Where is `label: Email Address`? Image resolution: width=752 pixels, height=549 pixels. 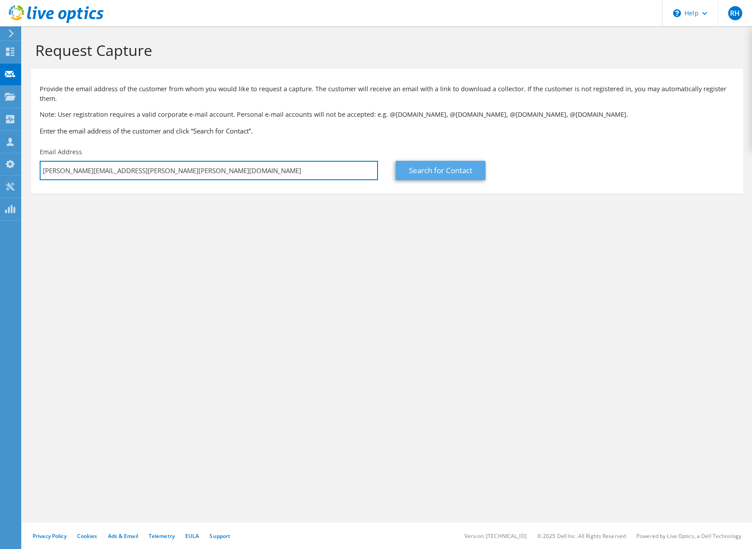
label: Email Address is located at coordinates (61, 152).